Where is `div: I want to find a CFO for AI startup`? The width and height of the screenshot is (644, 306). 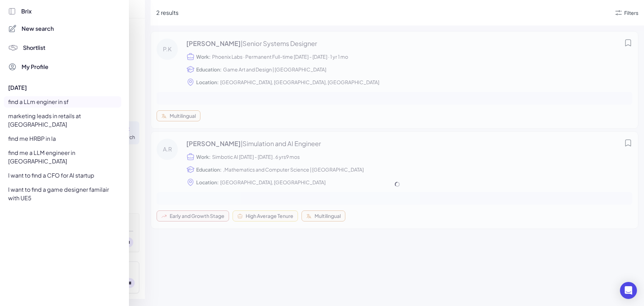 div: I want to find a CFO for AI startup is located at coordinates (62, 175).